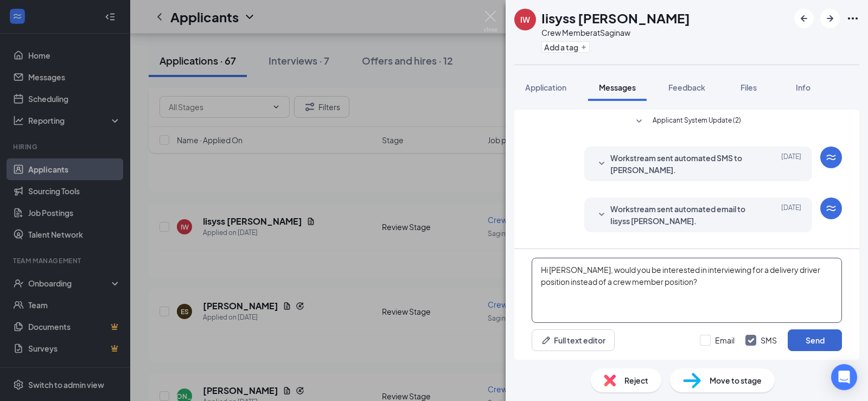 The width and height of the screenshot is (868, 401). I want to click on span: Info, so click(803, 88).